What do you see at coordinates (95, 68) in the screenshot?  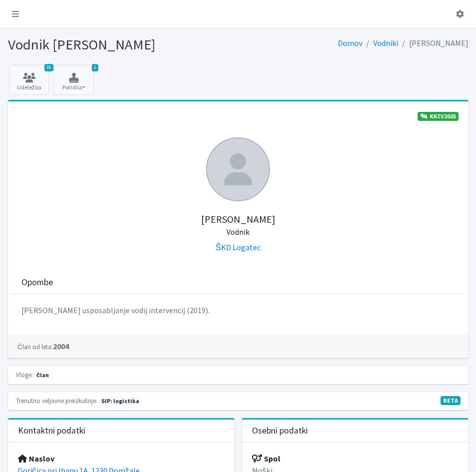 I see `span: 1` at bounding box center [95, 68].